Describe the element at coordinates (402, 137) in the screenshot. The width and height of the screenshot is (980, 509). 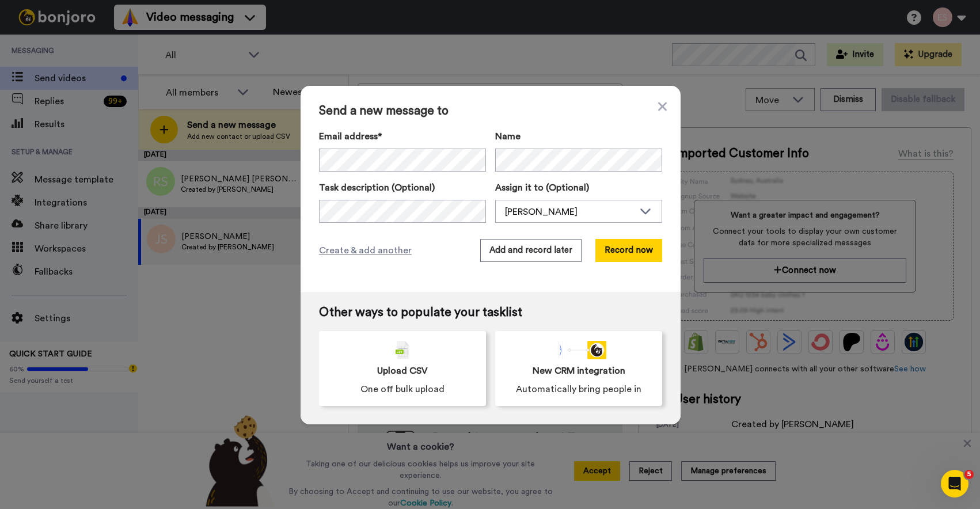
I see `label: Email address*` at that location.